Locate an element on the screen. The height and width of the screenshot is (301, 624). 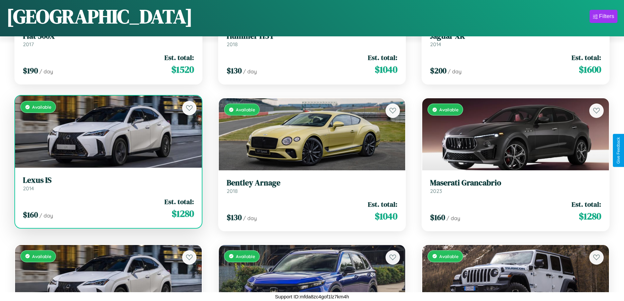
button: Filters is located at coordinates (604, 16).